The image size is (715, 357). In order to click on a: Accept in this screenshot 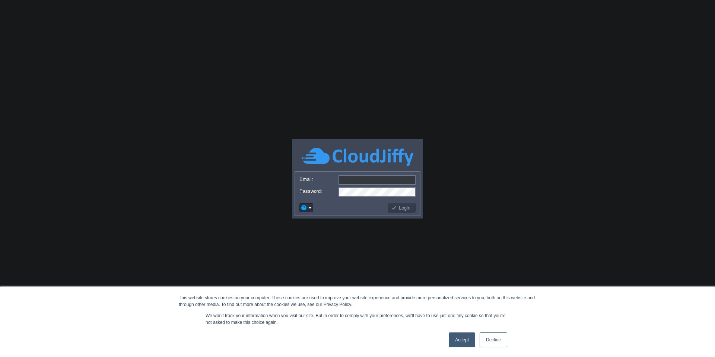, I will do `click(462, 340)`.